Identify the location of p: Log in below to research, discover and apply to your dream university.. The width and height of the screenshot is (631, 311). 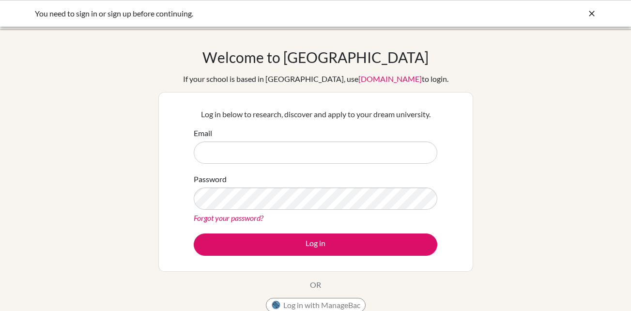
(315, 114).